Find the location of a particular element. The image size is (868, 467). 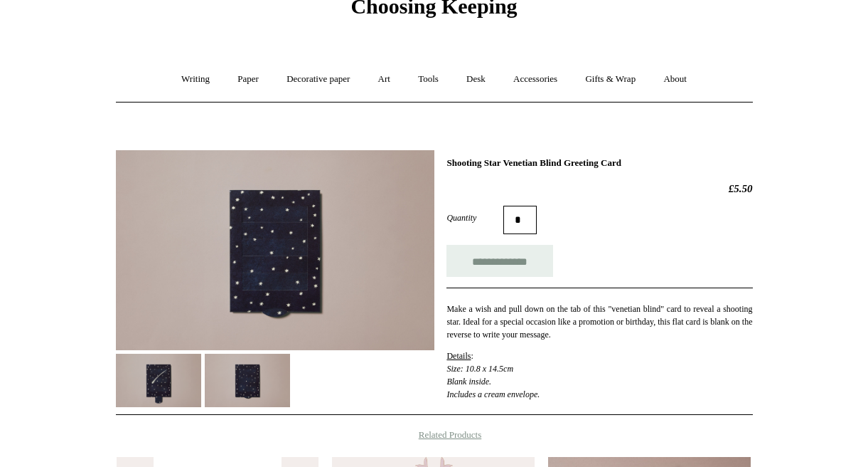

a: Tools is located at coordinates (428, 79).